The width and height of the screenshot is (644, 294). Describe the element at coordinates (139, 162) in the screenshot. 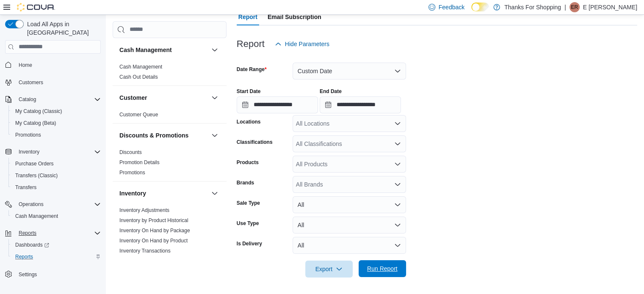

I see `a: Promotion Details` at that location.